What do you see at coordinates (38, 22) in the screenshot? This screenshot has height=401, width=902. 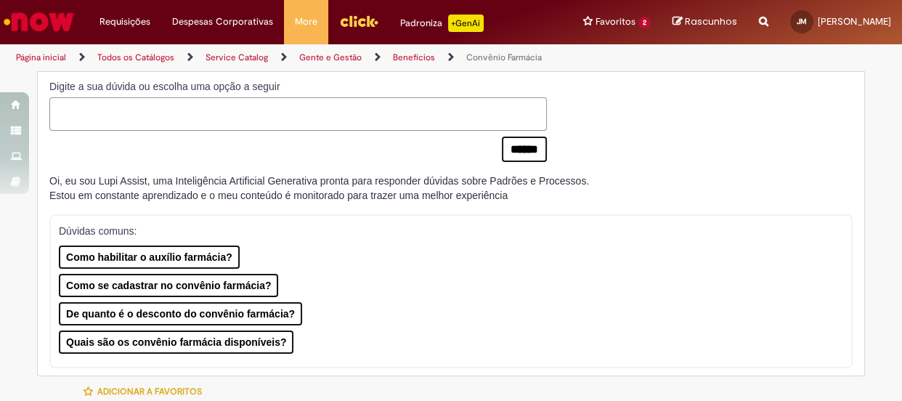 I see `img: ServiceNow` at bounding box center [38, 22].